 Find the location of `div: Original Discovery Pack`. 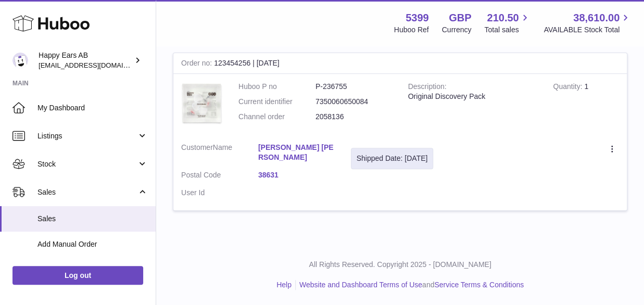

div: Original Discovery Pack is located at coordinates (472, 96).